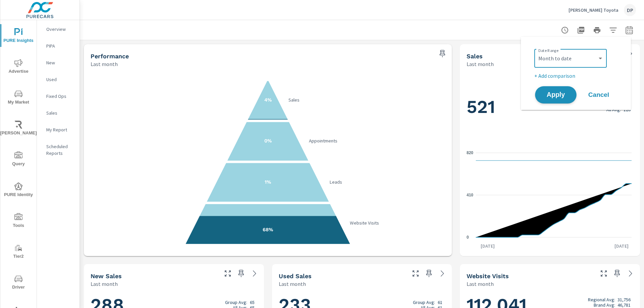 Image resolution: width=644 pixels, height=308 pixels. Describe the element at coordinates (58, 113) in the screenshot. I see `div: Sales` at that location.